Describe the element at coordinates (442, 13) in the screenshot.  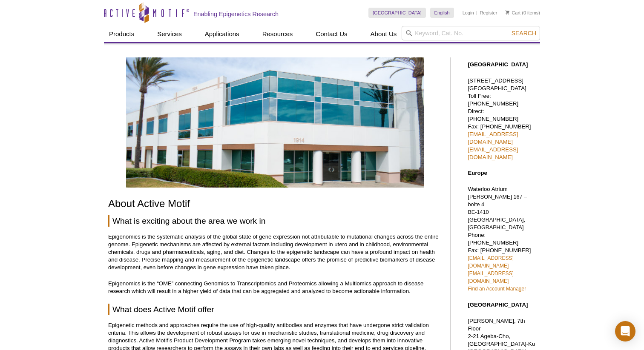
I see `a: English` at that location.